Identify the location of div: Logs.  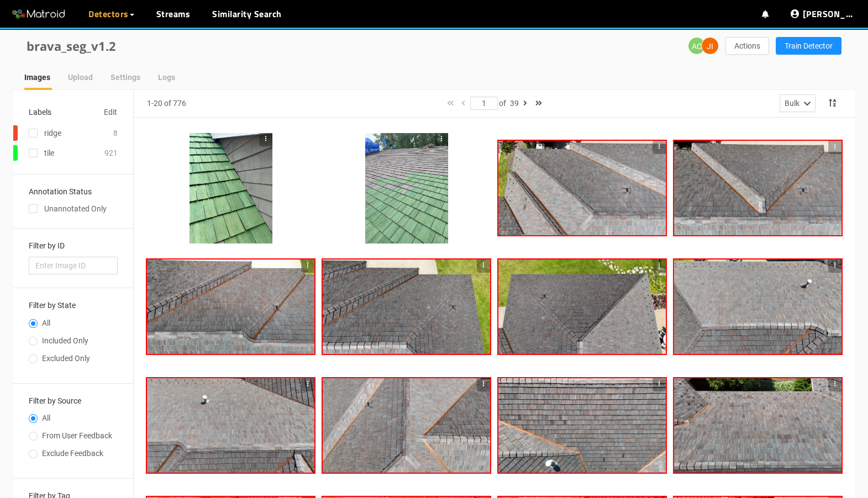
(166, 77).